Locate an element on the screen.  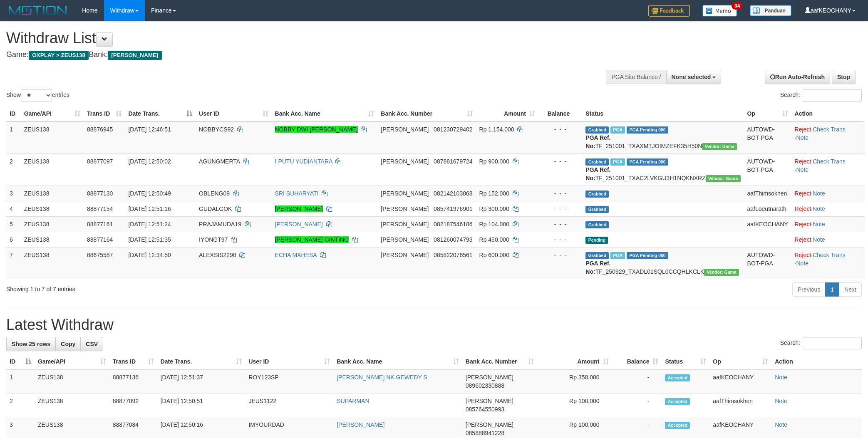
td: 88877092 is located at coordinates (133, 405).